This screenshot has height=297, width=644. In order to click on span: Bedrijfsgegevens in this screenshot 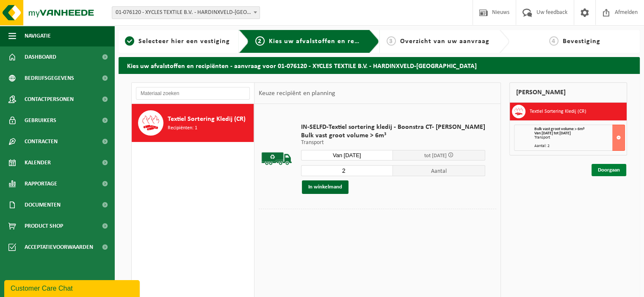, I will do `click(49, 78)`.